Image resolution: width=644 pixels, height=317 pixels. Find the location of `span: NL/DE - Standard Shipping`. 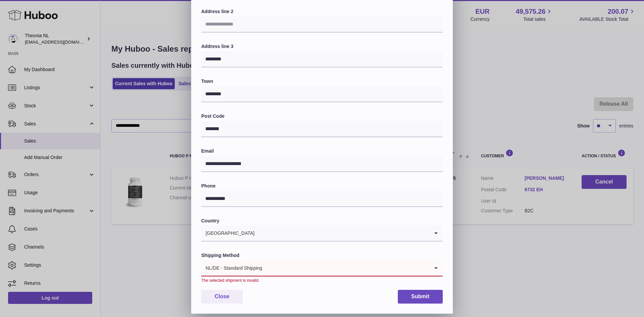

span: NL/DE - Standard Shipping is located at coordinates (232, 268).